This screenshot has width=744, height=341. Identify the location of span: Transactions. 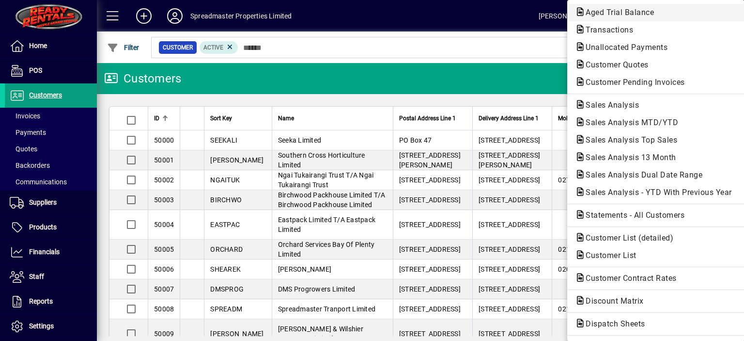
(607, 30).